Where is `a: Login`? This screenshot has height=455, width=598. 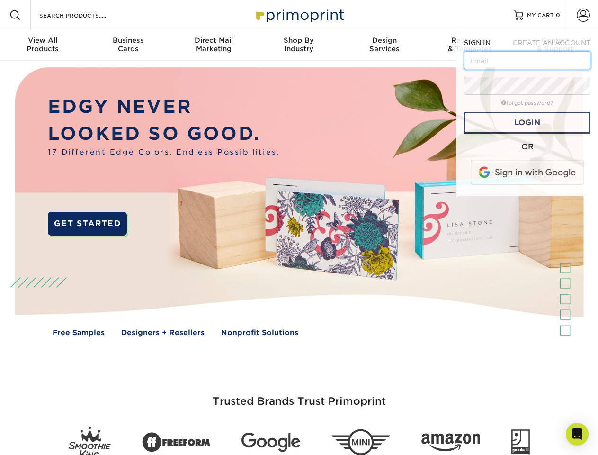
a: Login is located at coordinates (527, 123).